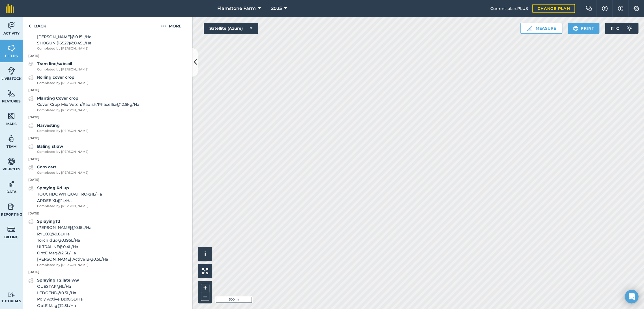 The height and width of the screenshot is (309, 644). What do you see at coordinates (86, 292) in the screenshot?
I see `span: LEDGEND @ 0.5 L / Ha` at bounding box center [86, 292].